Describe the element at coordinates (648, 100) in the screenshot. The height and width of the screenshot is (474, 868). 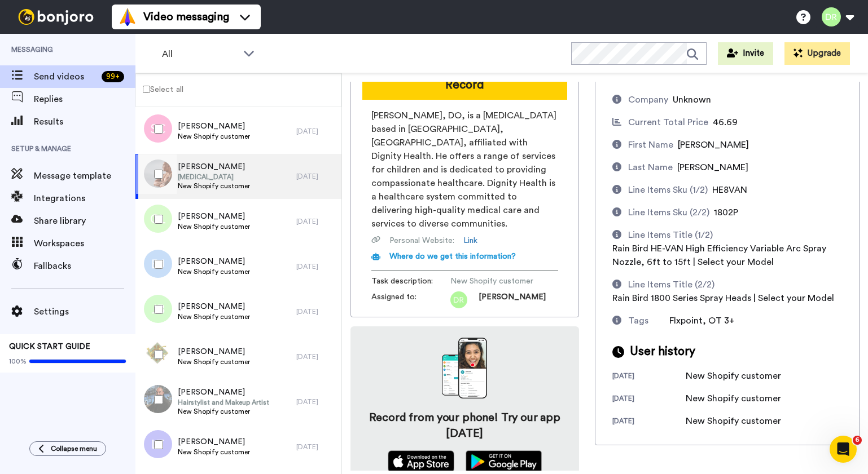
I see `div: Company` at that location.